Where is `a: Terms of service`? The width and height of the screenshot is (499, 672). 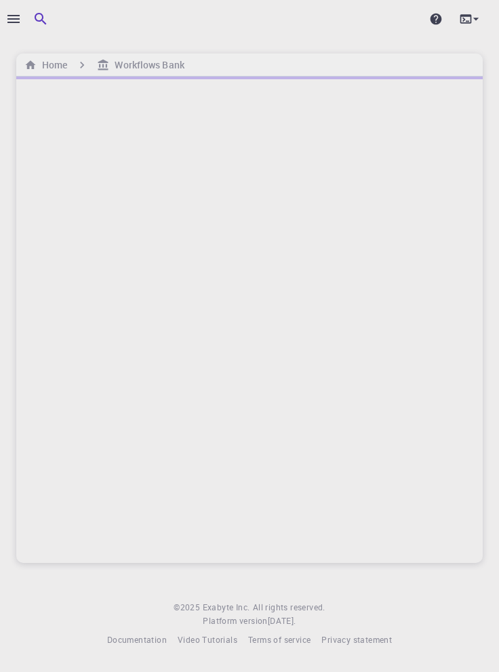
a: Terms of service is located at coordinates (279, 640).